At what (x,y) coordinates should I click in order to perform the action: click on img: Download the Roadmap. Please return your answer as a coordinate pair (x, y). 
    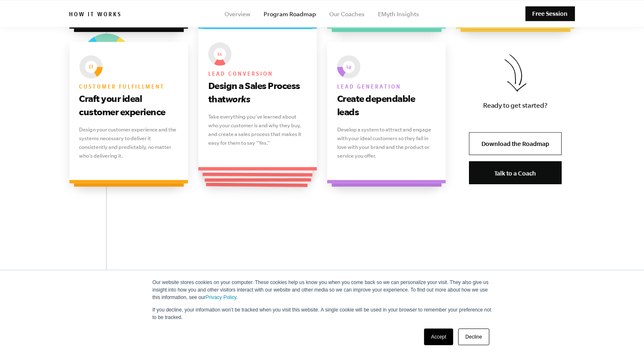
    Looking at the image, I should click on (515, 73).